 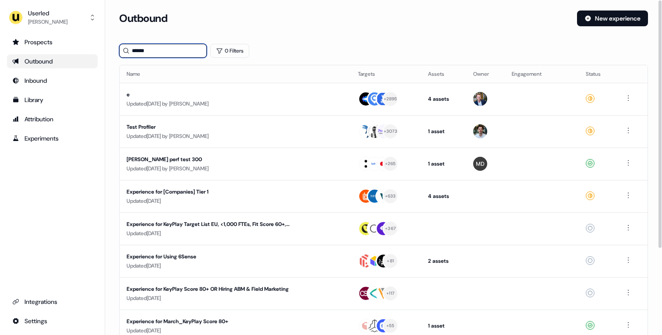 What do you see at coordinates (229, 51) in the screenshot?
I see `button: 0 Filters` at bounding box center [229, 51].